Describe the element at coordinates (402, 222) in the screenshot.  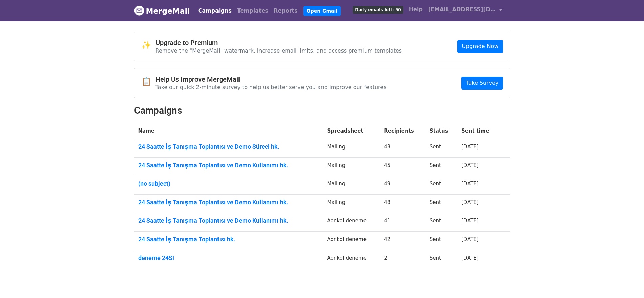
I see `td: 41` at that location.